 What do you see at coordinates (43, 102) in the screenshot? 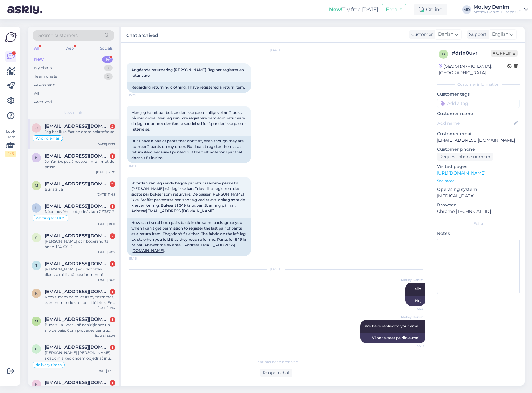
I see `div: Archived` at bounding box center [43, 102].